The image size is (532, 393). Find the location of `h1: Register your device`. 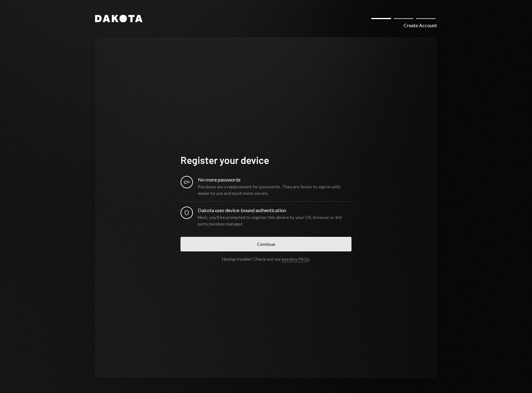

h1: Register your device is located at coordinates (266, 160).